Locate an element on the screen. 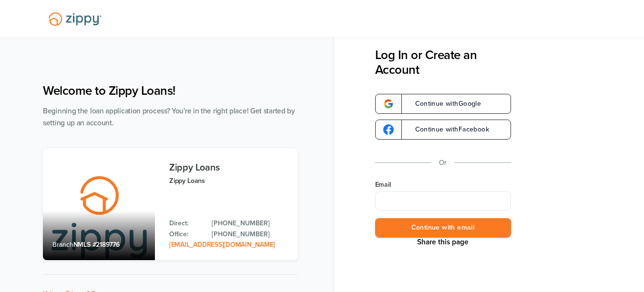  h1: Welcome to Zippy Loans! is located at coordinates (170, 91).